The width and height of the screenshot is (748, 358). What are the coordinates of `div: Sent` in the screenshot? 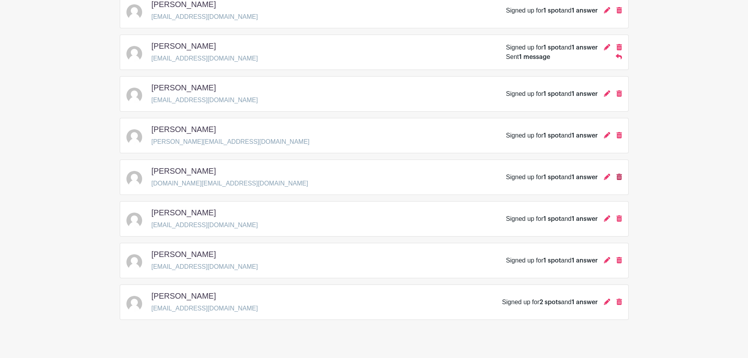 It's located at (528, 57).